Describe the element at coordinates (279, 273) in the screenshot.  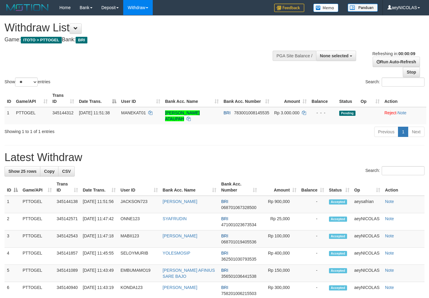
I see `td: Rp 150,000` at that location.